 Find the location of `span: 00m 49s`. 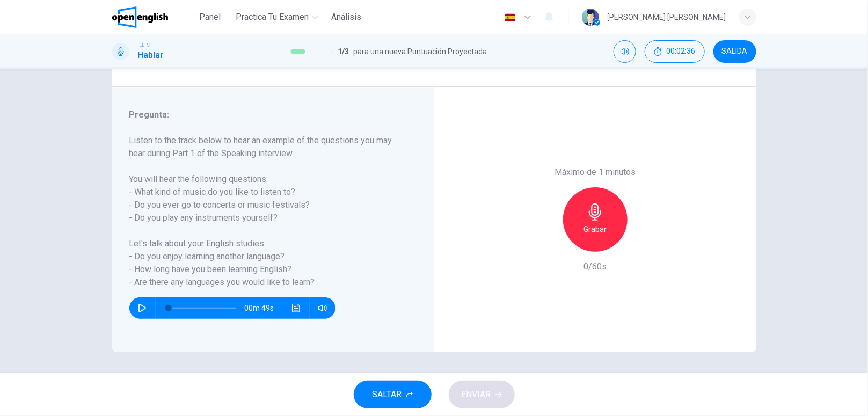

span: 00m 49s is located at coordinates (263, 309).